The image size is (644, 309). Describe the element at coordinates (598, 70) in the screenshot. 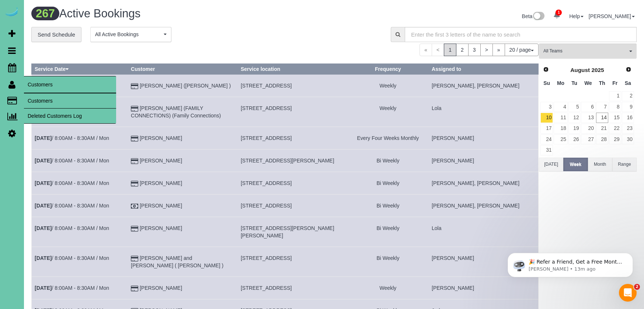

I see `span: 2025` at that location.